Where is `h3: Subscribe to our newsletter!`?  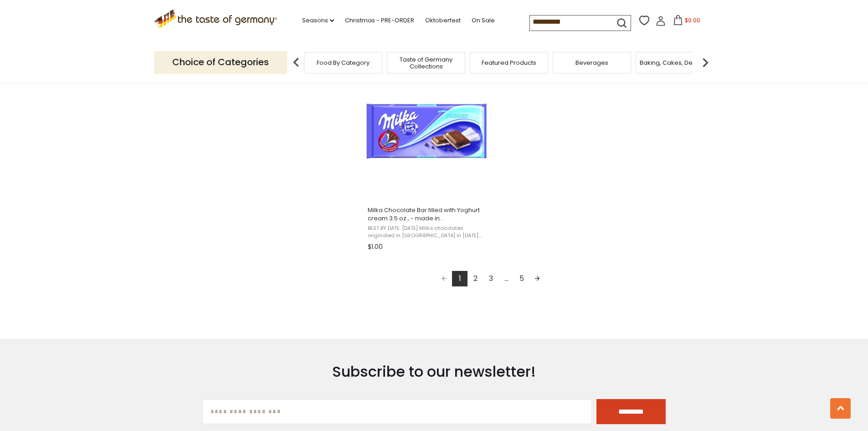
h3: Subscribe to our newsletter! is located at coordinates (434, 372).